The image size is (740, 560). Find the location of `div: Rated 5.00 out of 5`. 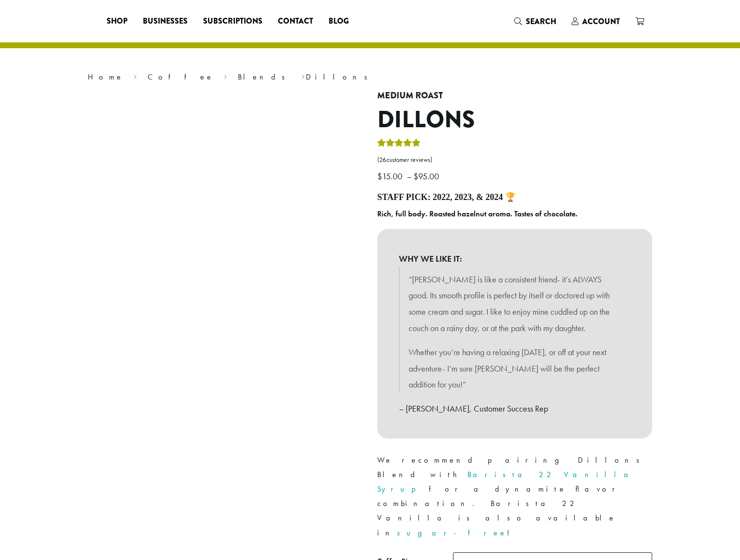

div: Rated 5.00 out of 5 is located at coordinates (398, 145).